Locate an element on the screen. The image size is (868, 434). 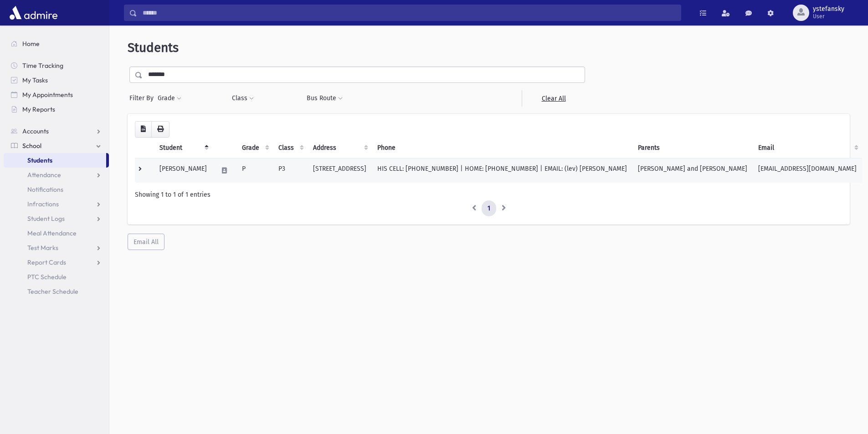
th: Address: activate to sort column ascending is located at coordinates (339, 148).